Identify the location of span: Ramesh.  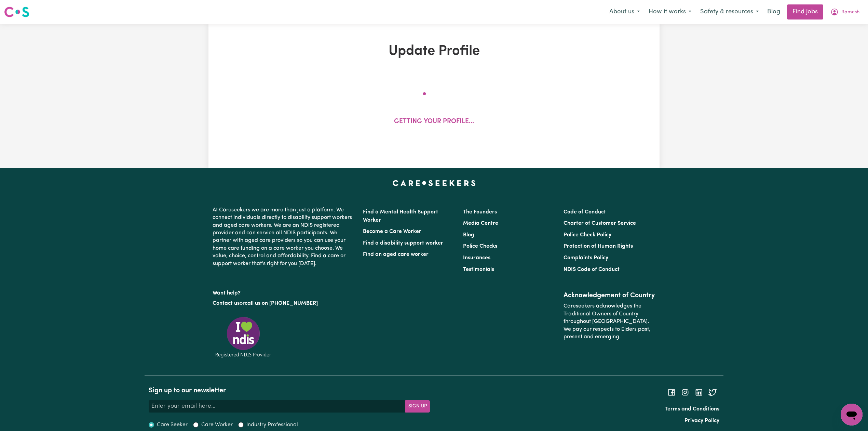
(850, 12).